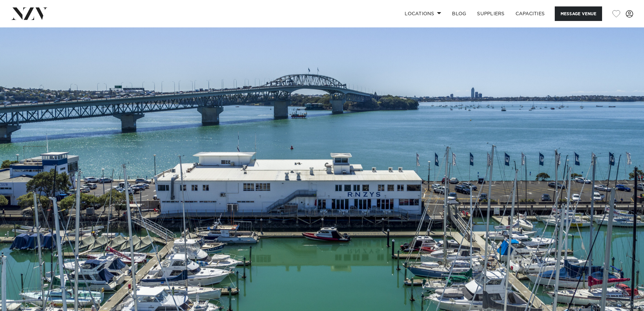 The image size is (644, 311). I want to click on a: SUPPLIERS, so click(490, 14).